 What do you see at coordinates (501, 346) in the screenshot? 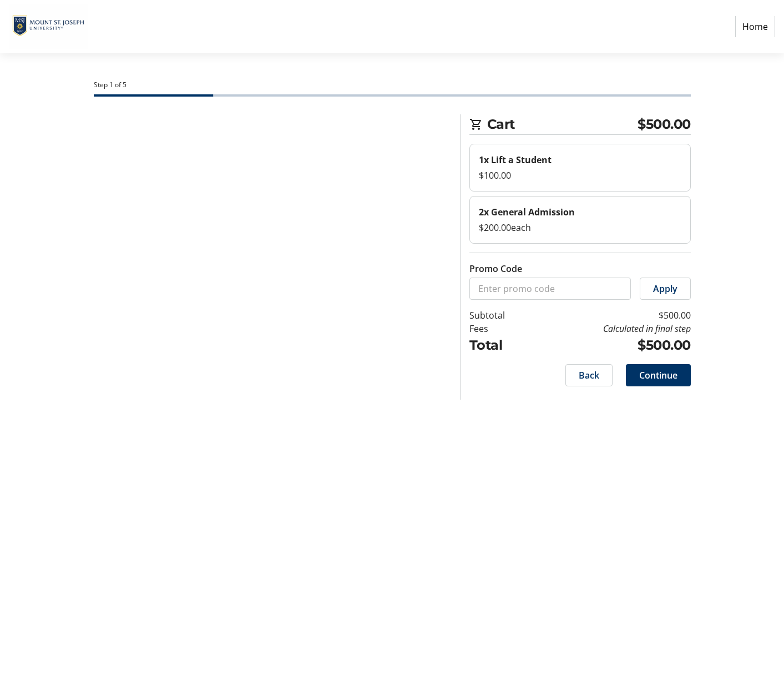
I see `td: Total` at bounding box center [501, 346].